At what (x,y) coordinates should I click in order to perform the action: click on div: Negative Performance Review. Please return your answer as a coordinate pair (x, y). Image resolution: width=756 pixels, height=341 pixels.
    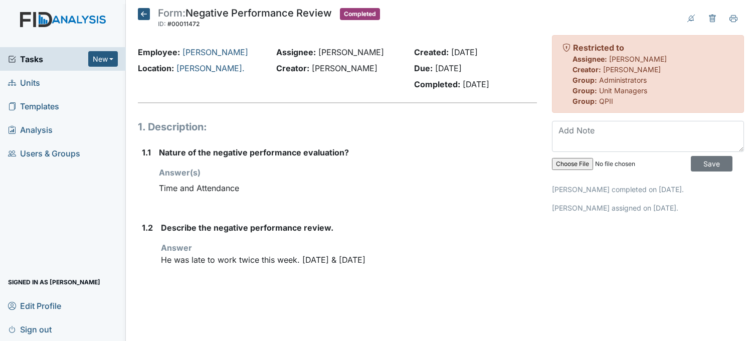
    Looking at the image, I should click on (245, 19).